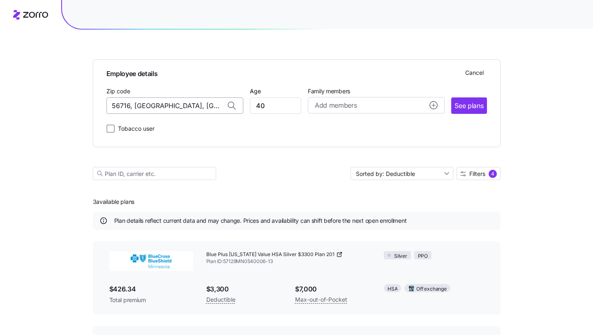 The image size is (593, 335). Describe the element at coordinates (336, 105) in the screenshot. I see `span: Add members` at that location.